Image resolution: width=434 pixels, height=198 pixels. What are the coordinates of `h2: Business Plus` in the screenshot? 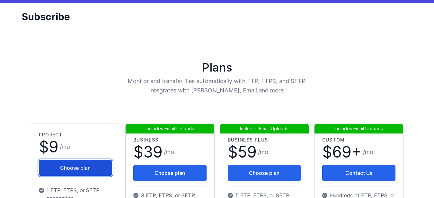 It's located at (265, 140).